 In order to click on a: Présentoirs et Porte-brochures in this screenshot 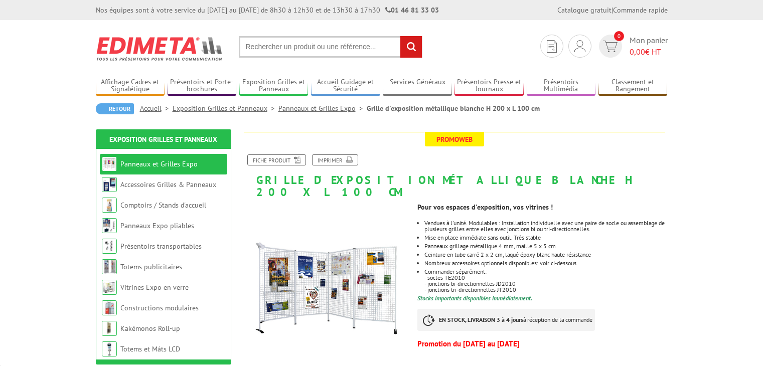, I will do `click(202, 86)`.